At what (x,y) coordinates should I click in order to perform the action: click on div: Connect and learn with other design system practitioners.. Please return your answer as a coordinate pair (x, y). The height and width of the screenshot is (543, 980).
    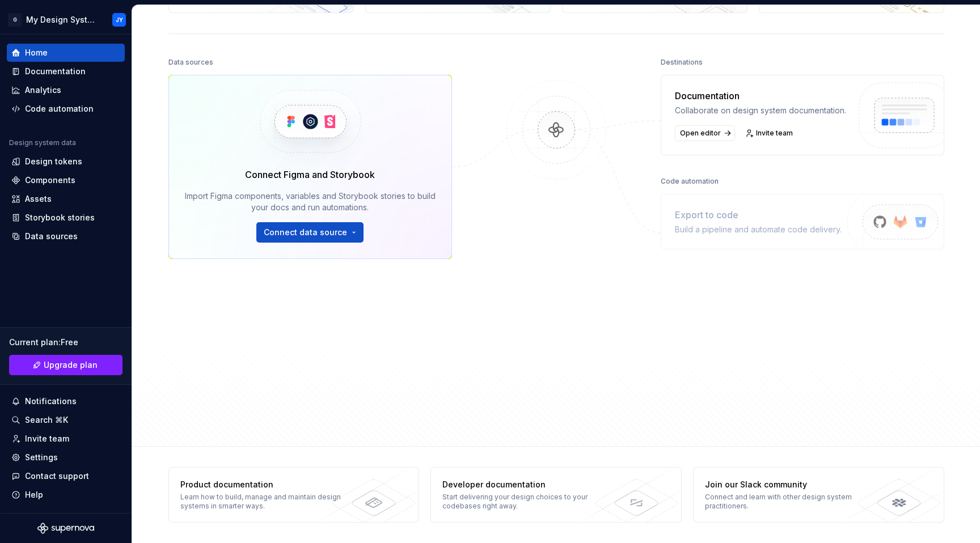
    Looking at the image, I should click on (786, 501).